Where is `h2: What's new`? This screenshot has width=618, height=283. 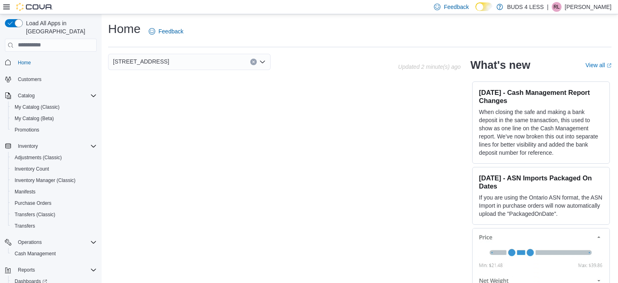
h2: What's new is located at coordinates (500, 65).